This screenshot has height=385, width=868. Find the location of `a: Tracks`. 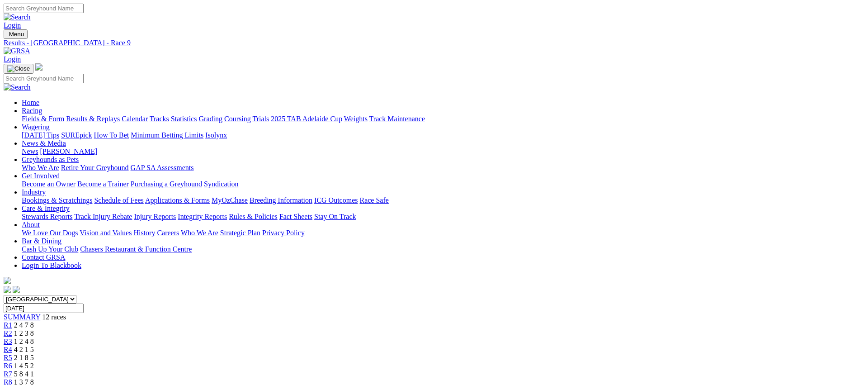

a: Tracks is located at coordinates (159, 119).